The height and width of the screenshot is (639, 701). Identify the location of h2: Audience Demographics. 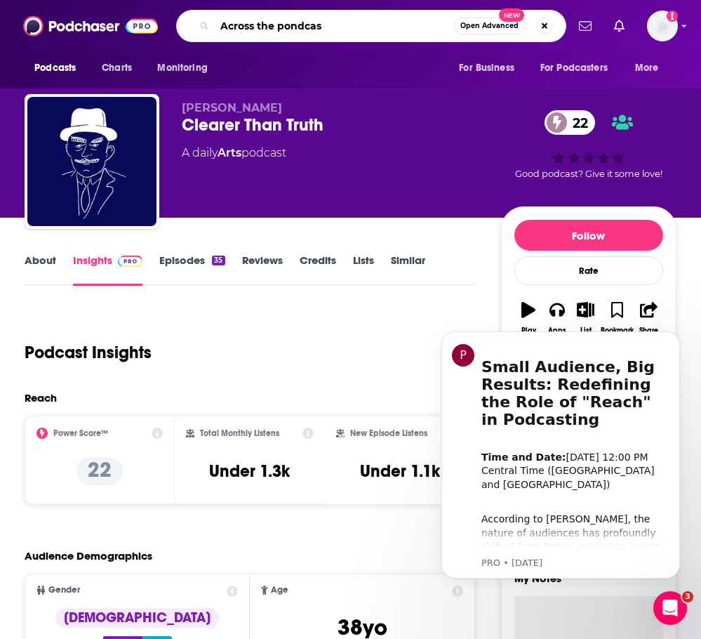
(88, 555).